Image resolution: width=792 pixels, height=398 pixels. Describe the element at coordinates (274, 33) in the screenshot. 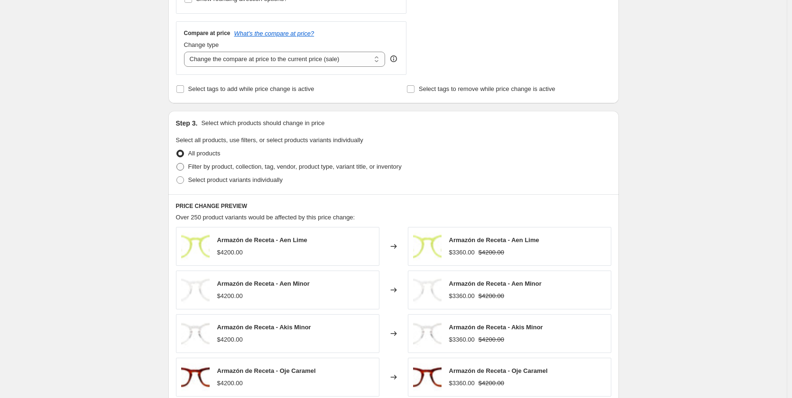

I see `button: What's the compare at price?` at that location.